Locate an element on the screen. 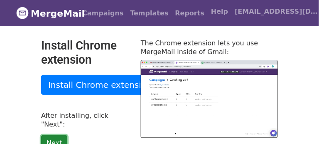 This screenshot has height=144, width=319. div: Kontrollprogram for chat is located at coordinates (298, 124).